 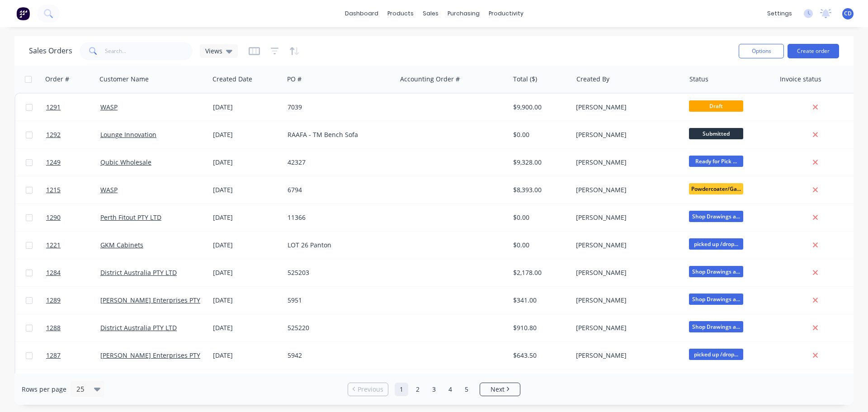 I want to click on div: $910.80, so click(x=540, y=328).